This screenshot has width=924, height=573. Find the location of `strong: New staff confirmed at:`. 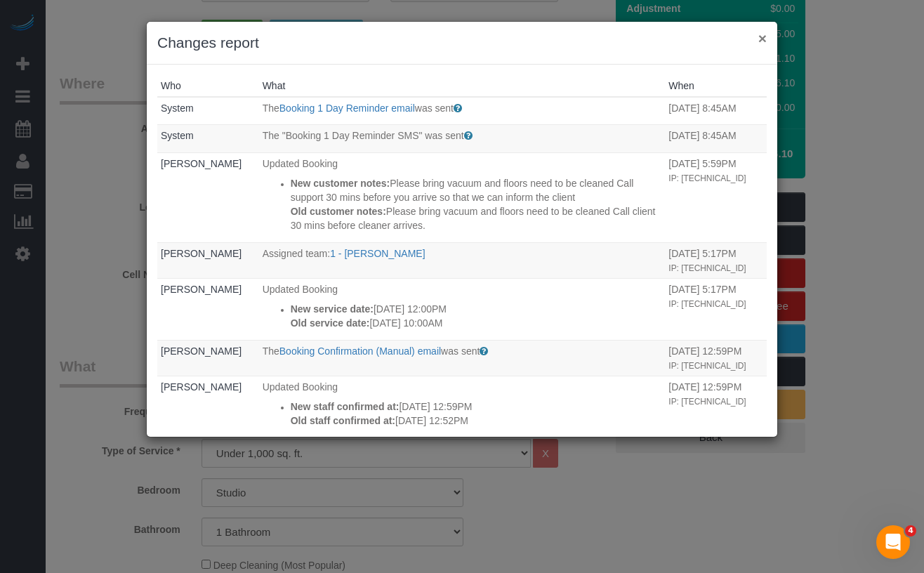

strong: New staff confirmed at: is located at coordinates (345, 407).